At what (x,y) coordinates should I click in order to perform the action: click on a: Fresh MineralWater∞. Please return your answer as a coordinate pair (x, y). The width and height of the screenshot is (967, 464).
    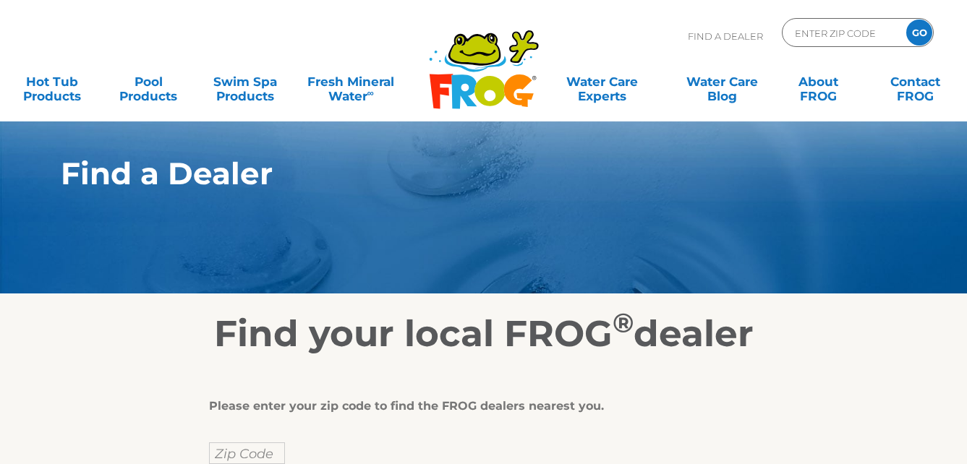
    Looking at the image, I should click on (351, 82).